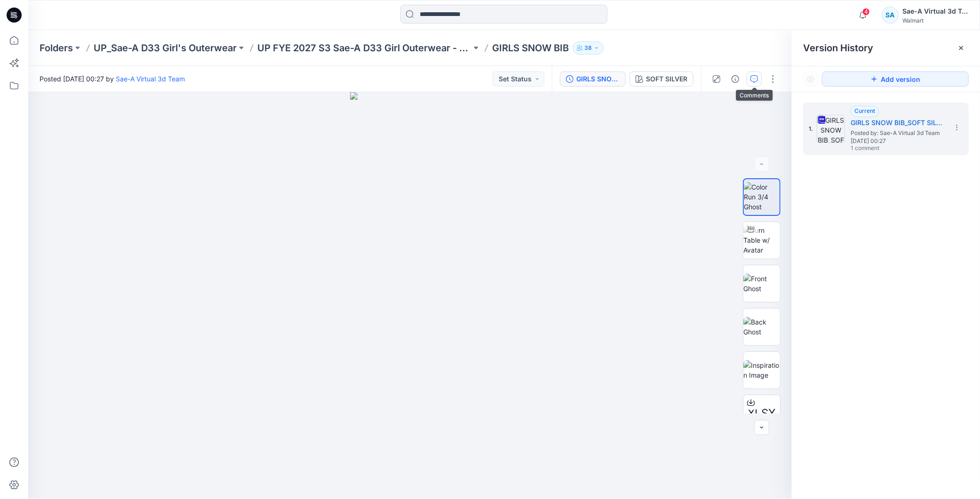 This screenshot has height=499, width=980. I want to click on button: Details, so click(735, 79).